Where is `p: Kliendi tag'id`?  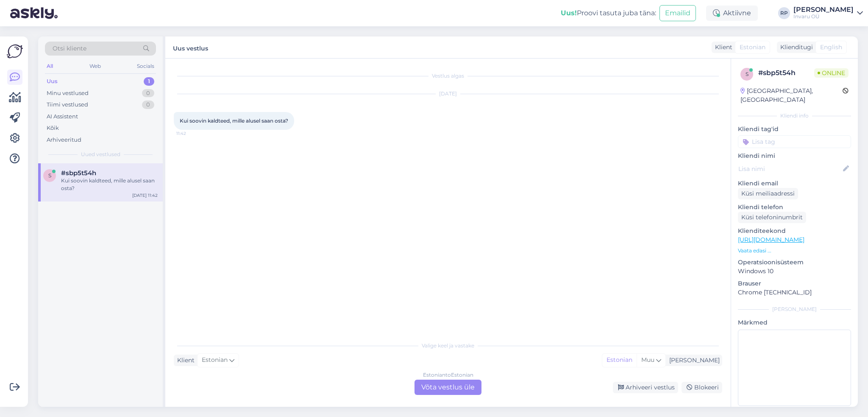
p: Kliendi tag'id is located at coordinates (795, 129).